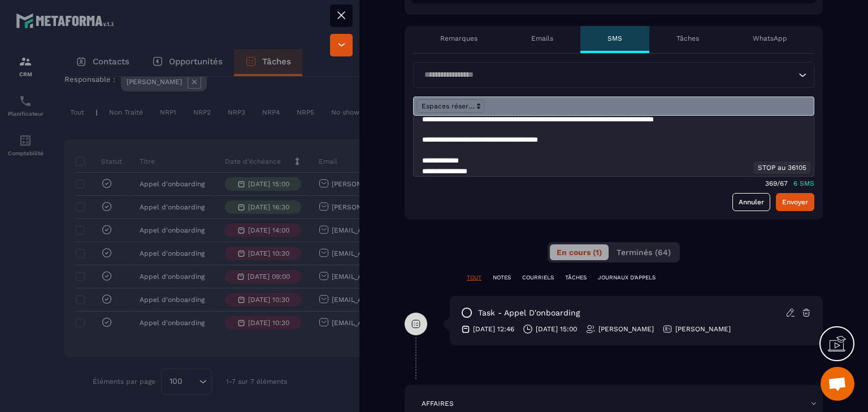  I want to click on a: Annuler, so click(751, 202).